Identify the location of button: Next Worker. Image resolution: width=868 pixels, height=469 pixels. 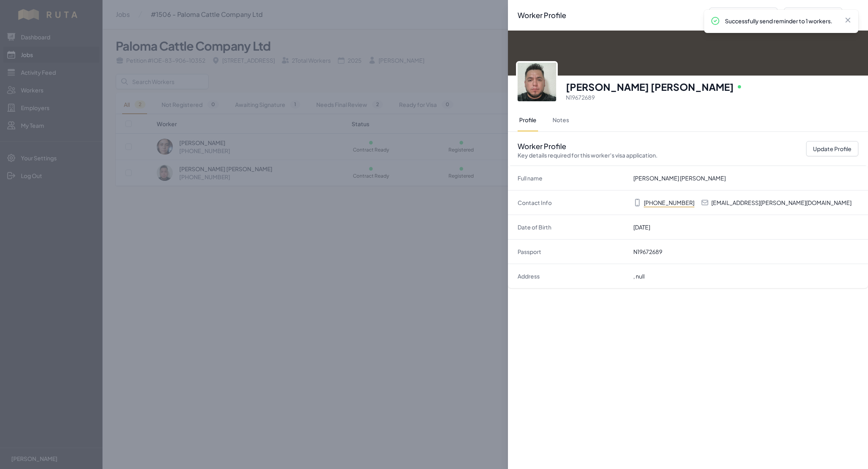
(813, 15).